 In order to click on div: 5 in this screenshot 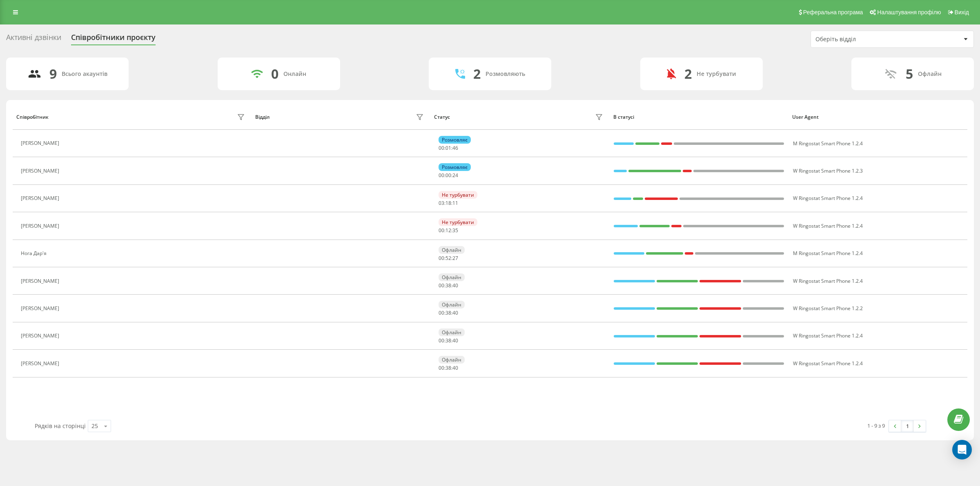, I will do `click(910, 74)`.